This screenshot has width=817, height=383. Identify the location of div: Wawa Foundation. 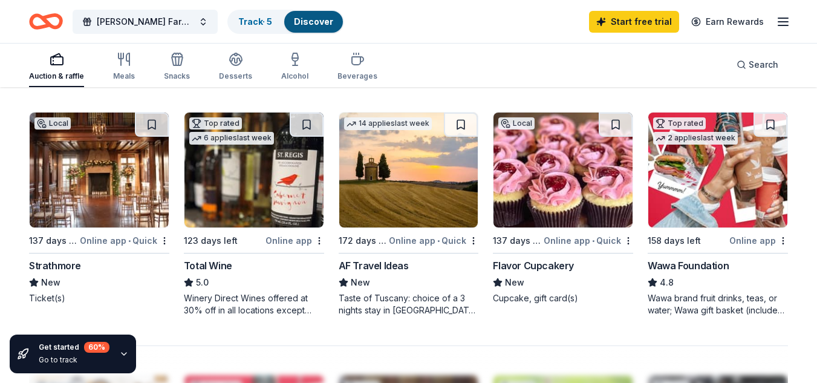
(688, 266).